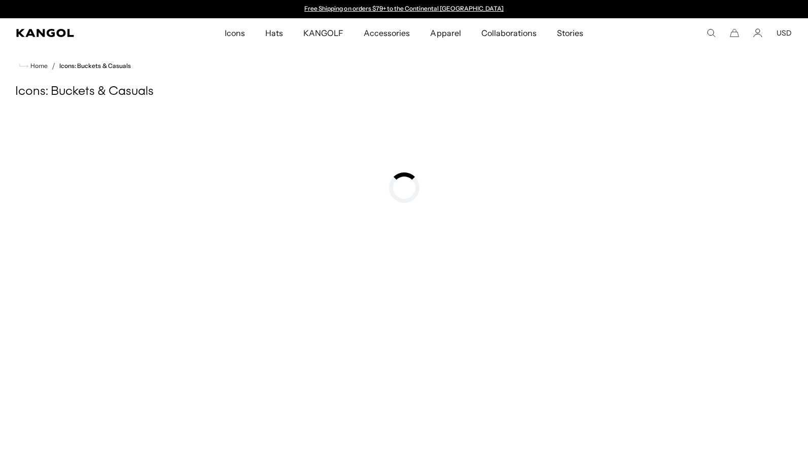  I want to click on span: Collaborations, so click(509, 33).